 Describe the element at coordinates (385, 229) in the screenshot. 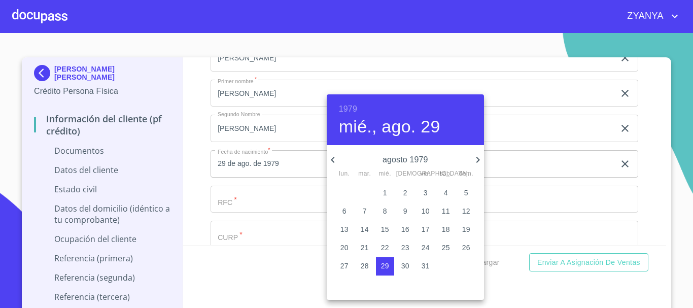

I see `p: 15` at that location.